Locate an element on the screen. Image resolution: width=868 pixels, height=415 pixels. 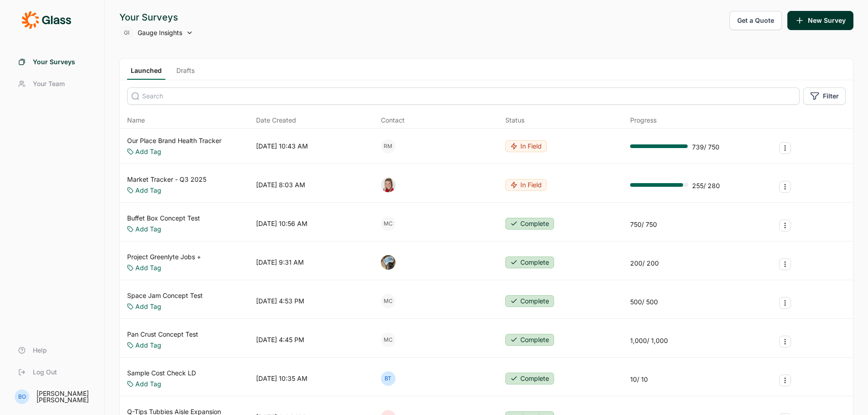
div: 1,000 / 1,000 is located at coordinates (648, 340).